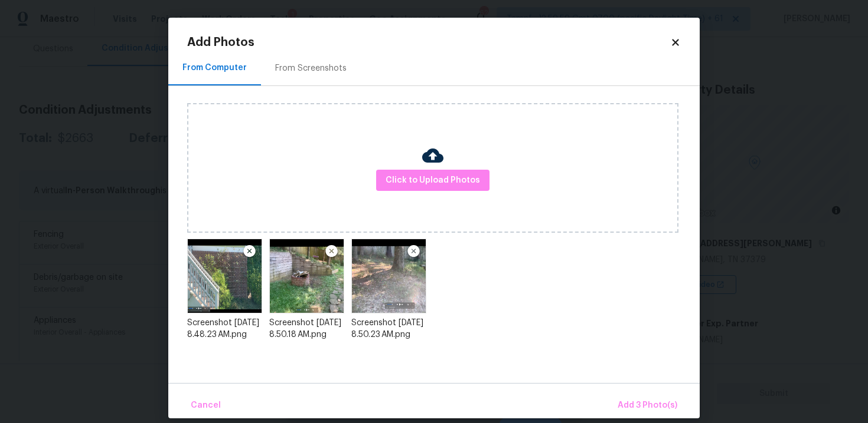 The height and width of the screenshot is (423, 868). What do you see at coordinates (647, 406) in the screenshot?
I see `button: Add 3 Photo(s)` at bounding box center [647, 406].